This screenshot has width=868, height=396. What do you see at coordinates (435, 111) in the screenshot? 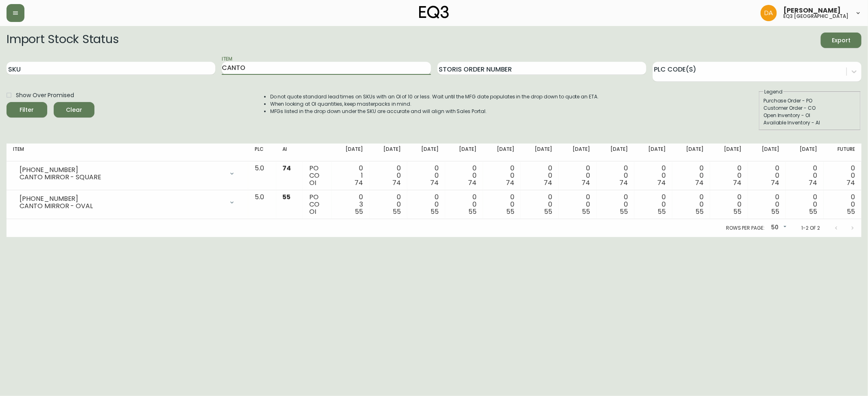
I see `li: MFGs listed in the drop down under the SKU are accurate and will align with Sales Portal.` at bounding box center [435, 111].